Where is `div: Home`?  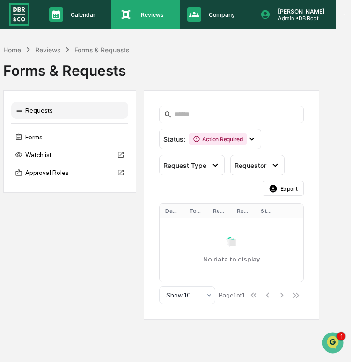
div: Home is located at coordinates (12, 50).